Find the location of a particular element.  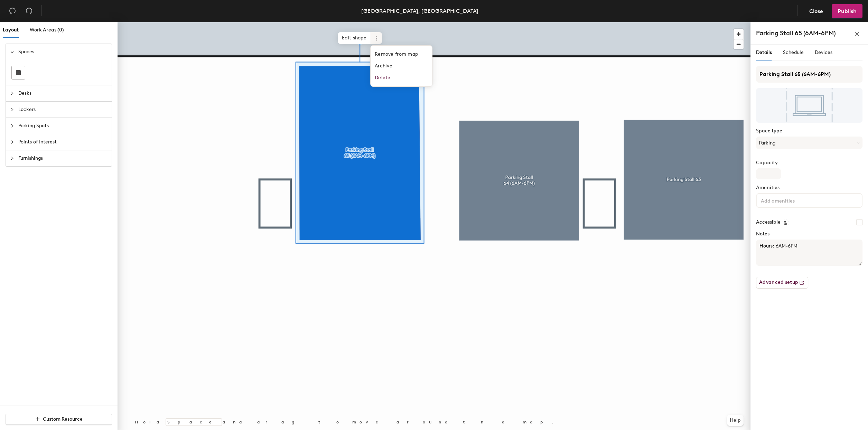

span: Spaces is located at coordinates (63, 52).